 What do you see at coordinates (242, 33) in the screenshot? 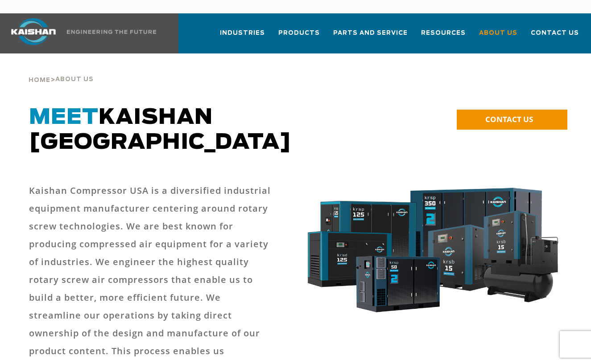
I see `span: Industries` at bounding box center [242, 33].